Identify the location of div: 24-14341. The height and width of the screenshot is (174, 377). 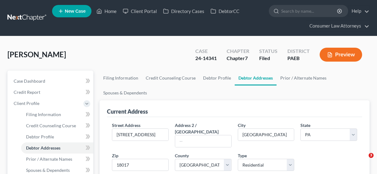
(206, 58).